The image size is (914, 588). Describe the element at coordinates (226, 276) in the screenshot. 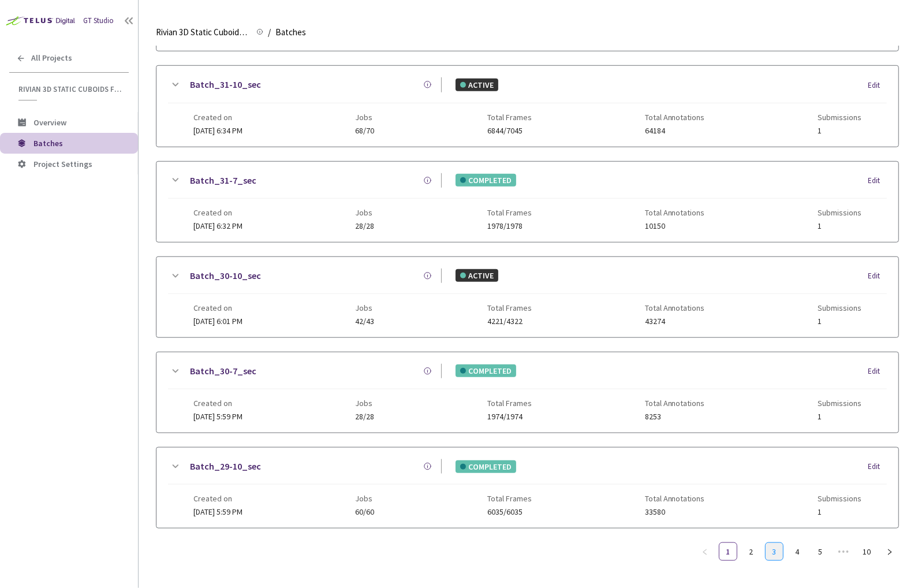

I see `a: Batch_30-10_sec` at that location.